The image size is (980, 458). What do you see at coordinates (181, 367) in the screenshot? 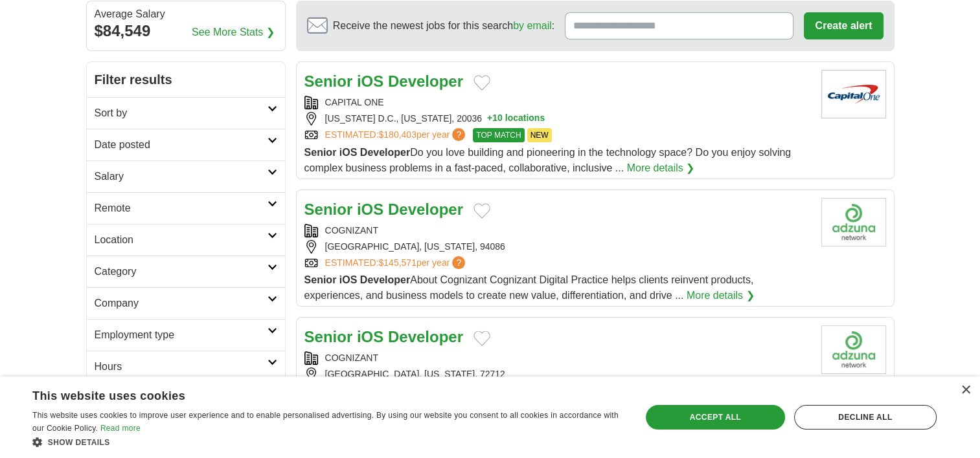
I see `h2: Hours` at bounding box center [181, 367].